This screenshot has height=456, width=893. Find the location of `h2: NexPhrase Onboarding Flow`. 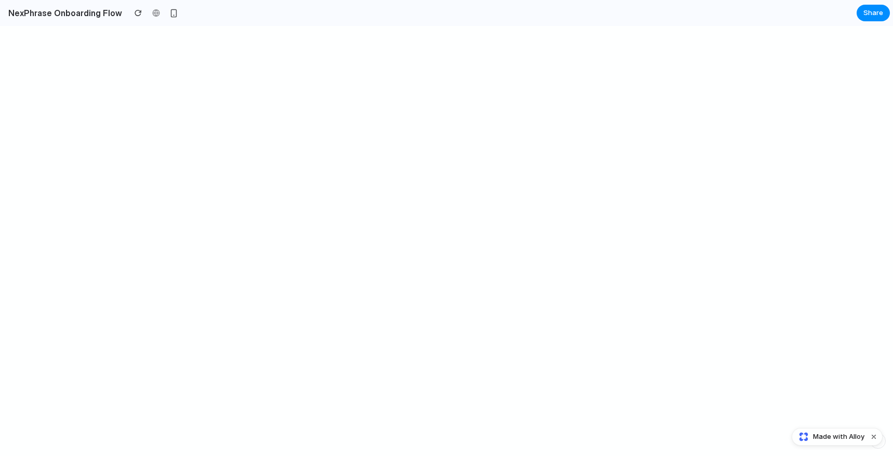

h2: NexPhrase Onboarding Flow is located at coordinates (63, 13).